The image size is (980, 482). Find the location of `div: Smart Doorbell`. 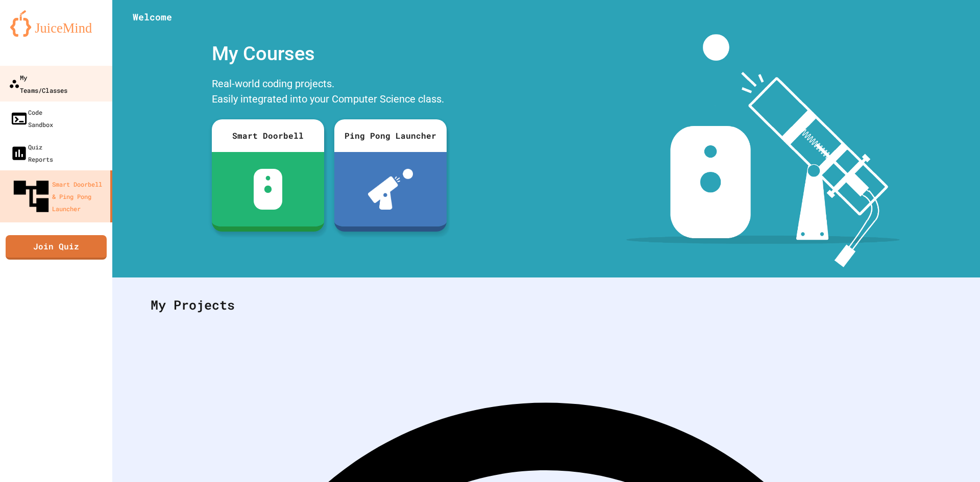

div: Smart Doorbell is located at coordinates (268, 136).